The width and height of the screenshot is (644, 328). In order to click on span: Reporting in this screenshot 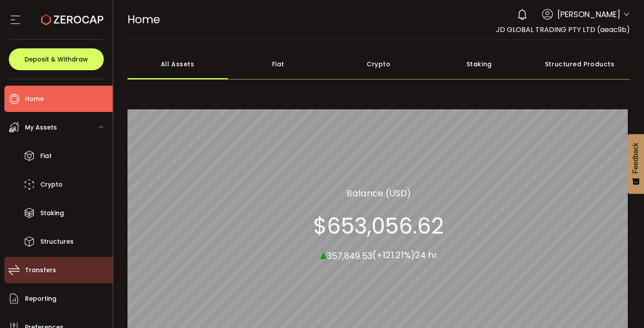, I will do `click(41, 299)`.